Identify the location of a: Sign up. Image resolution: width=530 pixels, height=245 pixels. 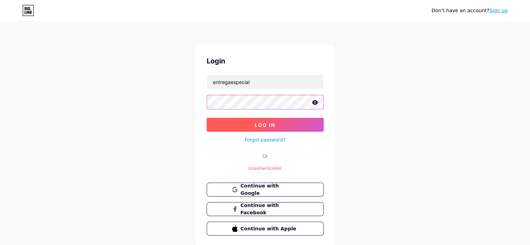
(498, 10).